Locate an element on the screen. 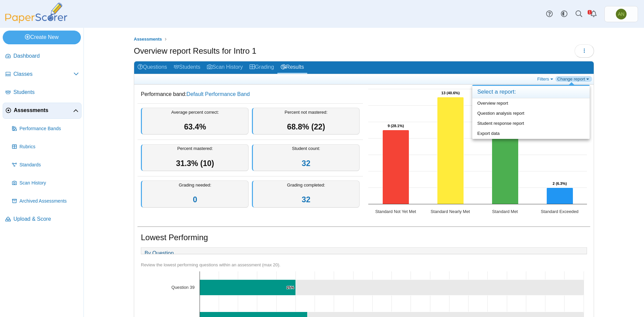 This screenshot has height=317, width=644. a: Performance Bands is located at coordinates (45, 129).